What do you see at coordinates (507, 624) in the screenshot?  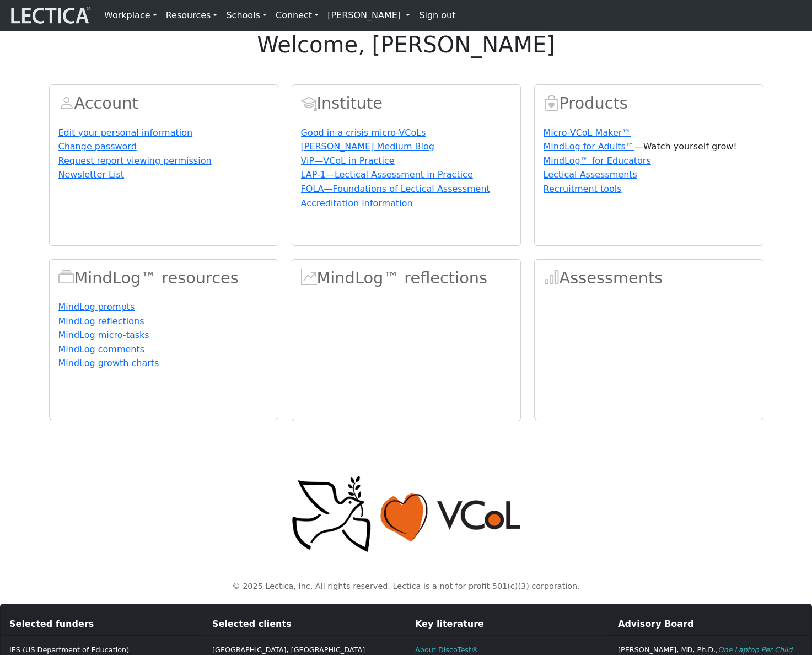 I see `div: Key literature` at bounding box center [507, 624].